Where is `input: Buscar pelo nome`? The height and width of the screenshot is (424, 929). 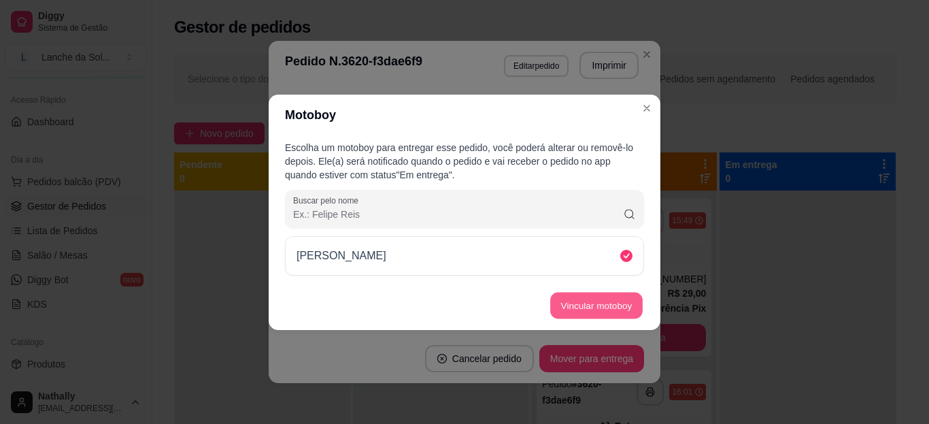
input: Buscar pelo nome is located at coordinates (458, 214).